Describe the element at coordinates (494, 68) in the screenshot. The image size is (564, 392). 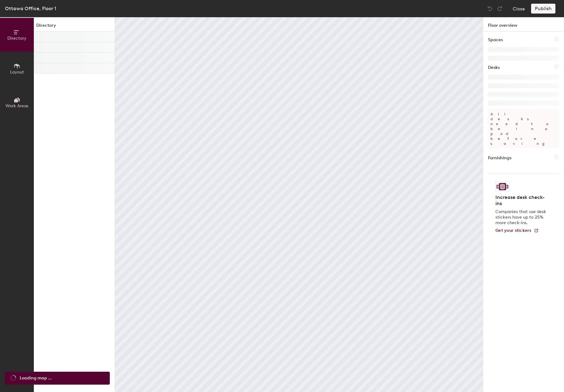
I see `h1: Desks` at that location.